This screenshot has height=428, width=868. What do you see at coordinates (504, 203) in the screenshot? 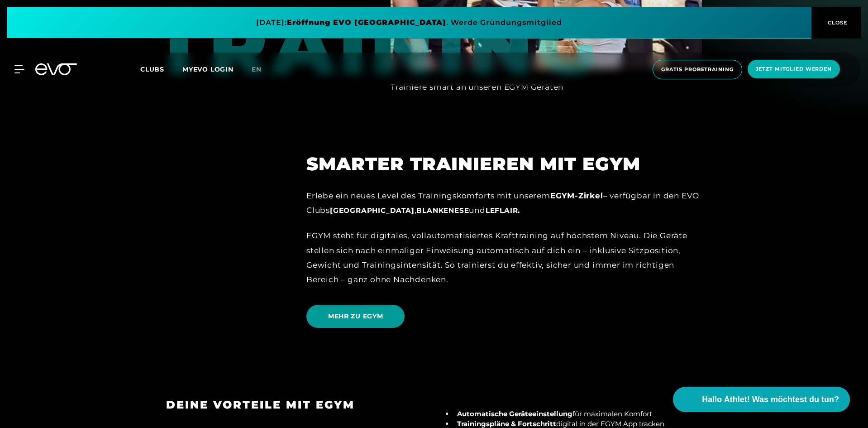
I see `div: Erlebe ein neues Level des Trainingskomforts mit unserem – verfügbar in den EVO Clubs , und` at bounding box center [504, 203].